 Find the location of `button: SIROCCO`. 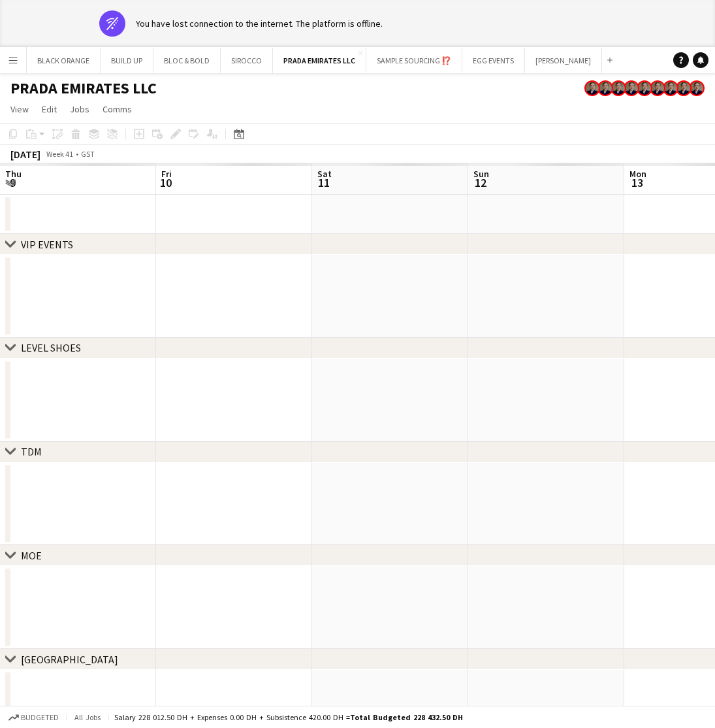

button: SIROCCO is located at coordinates (246, 60).